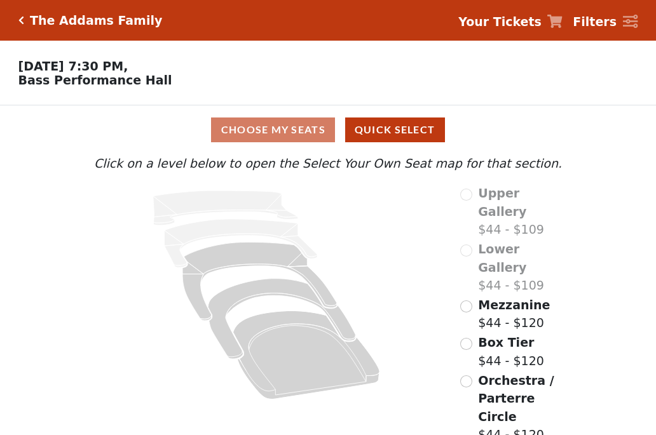 Image resolution: width=656 pixels, height=435 pixels. Describe the element at coordinates (510, 22) in the screenshot. I see `a: Your Tickets` at that location.